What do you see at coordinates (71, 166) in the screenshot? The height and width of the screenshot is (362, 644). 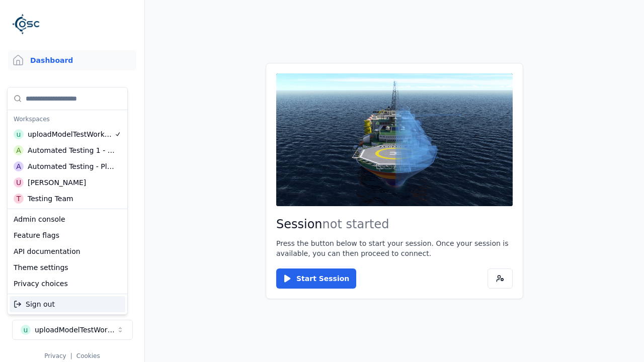 I see `div: Automated Testing - Playwright` at bounding box center [71, 166].